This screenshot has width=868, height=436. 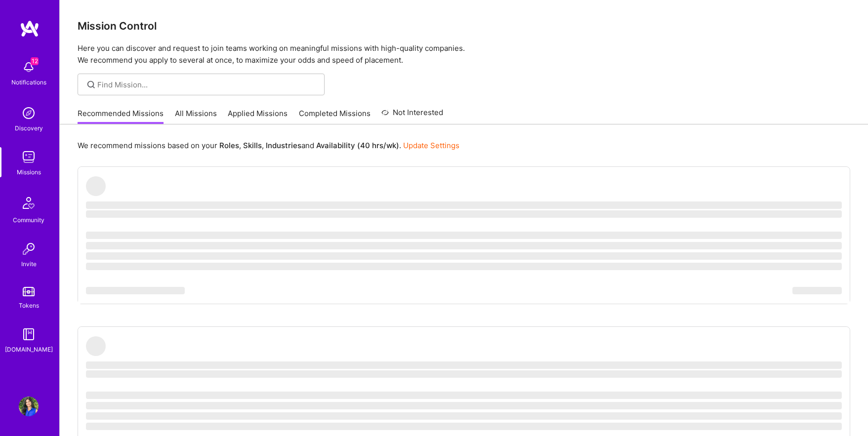 What do you see at coordinates (229, 145) in the screenshot?
I see `b: Roles` at bounding box center [229, 145].